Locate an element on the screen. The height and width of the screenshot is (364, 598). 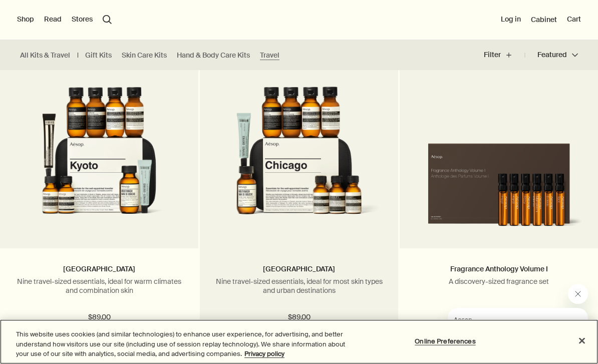
a: Fragrance Anthology Volume I is located at coordinates (499, 269).